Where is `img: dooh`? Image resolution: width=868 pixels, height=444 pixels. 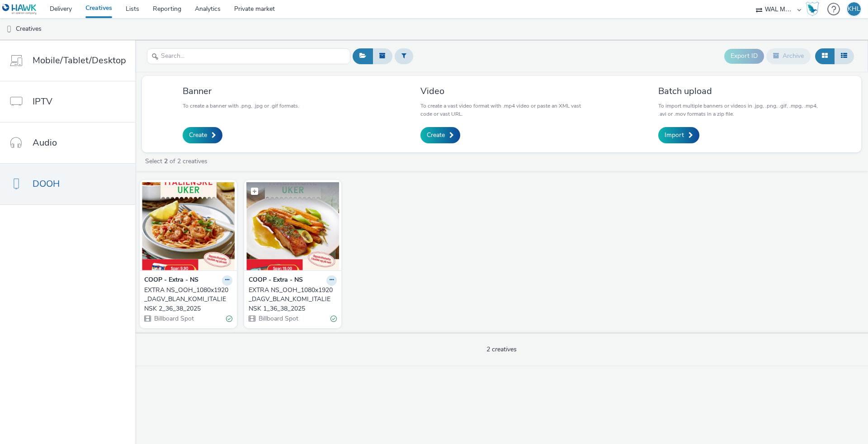 img: dooh is located at coordinates (9, 29).